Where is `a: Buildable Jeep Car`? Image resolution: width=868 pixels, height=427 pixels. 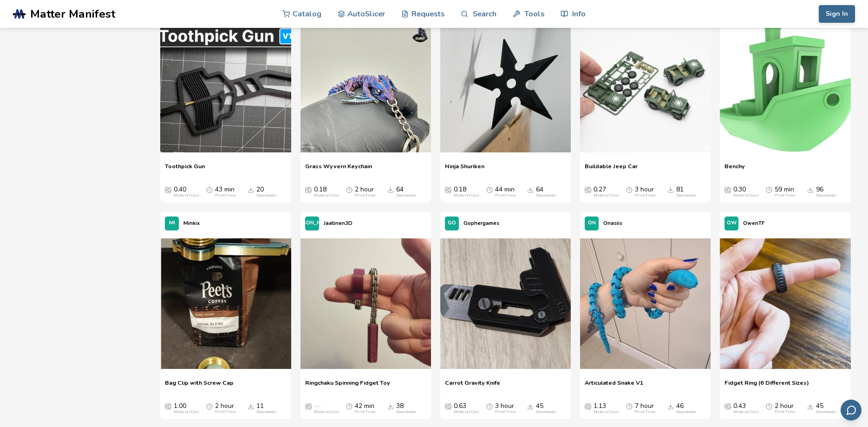 a: Buildable Jeep Car is located at coordinates (611, 170).